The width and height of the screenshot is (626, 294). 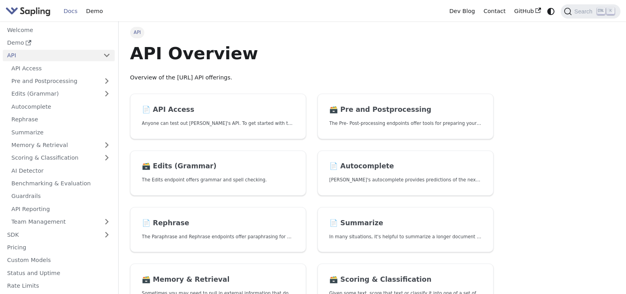 I want to click on a: 📄️ SummarizeIn many situations, it's helpful to summarize a longer document into a shorter, more ..., so click(x=405, y=230).